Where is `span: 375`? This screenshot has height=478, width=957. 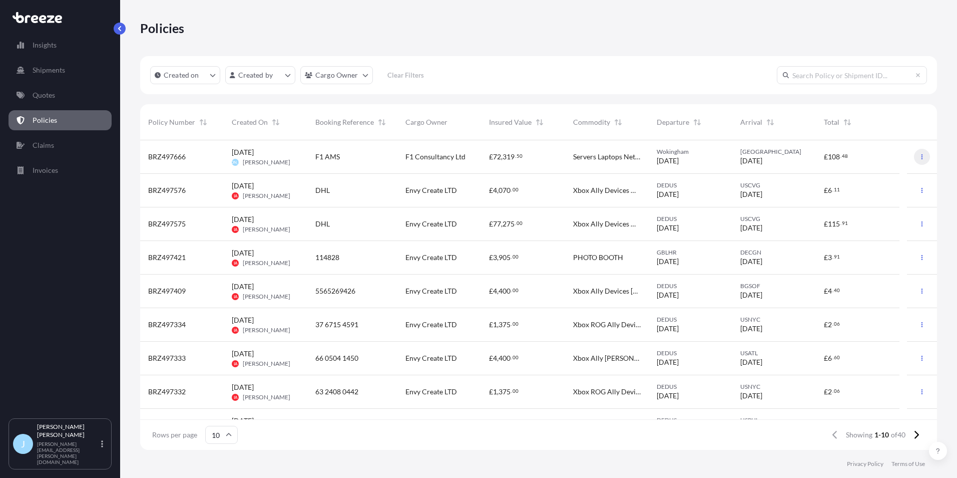 span: 375 is located at coordinates (505, 324).